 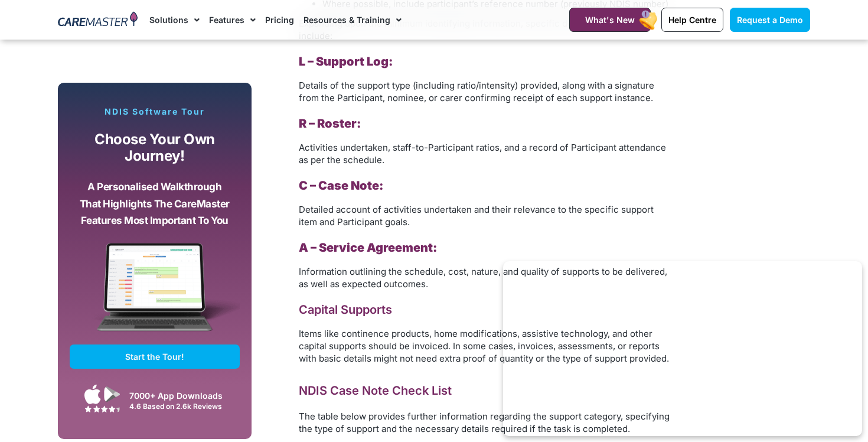 What do you see at coordinates (485, 310) in the screenshot?
I see `h3: Capital Supports` at bounding box center [485, 310].